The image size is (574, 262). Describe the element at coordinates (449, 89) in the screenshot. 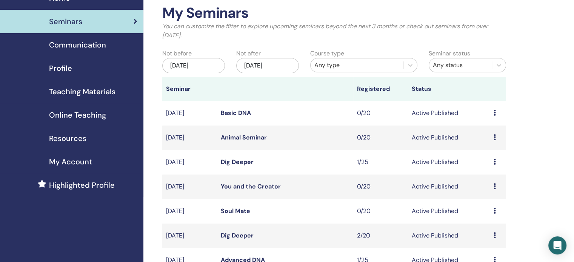

I see `th: Status` at that location.